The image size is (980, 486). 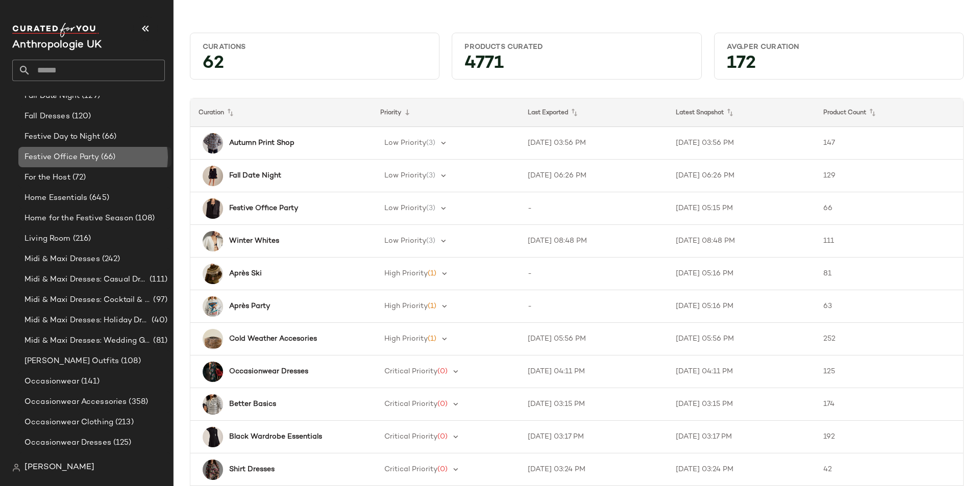 I want to click on span: (120), so click(x=81, y=116).